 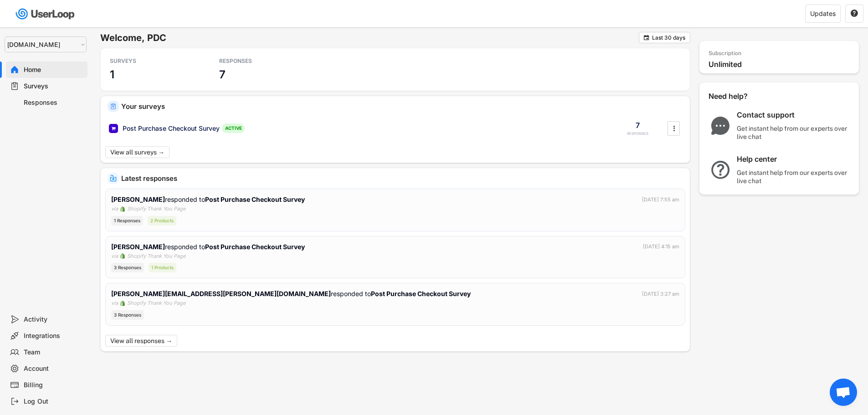 I want to click on div: Team, so click(x=54, y=352).